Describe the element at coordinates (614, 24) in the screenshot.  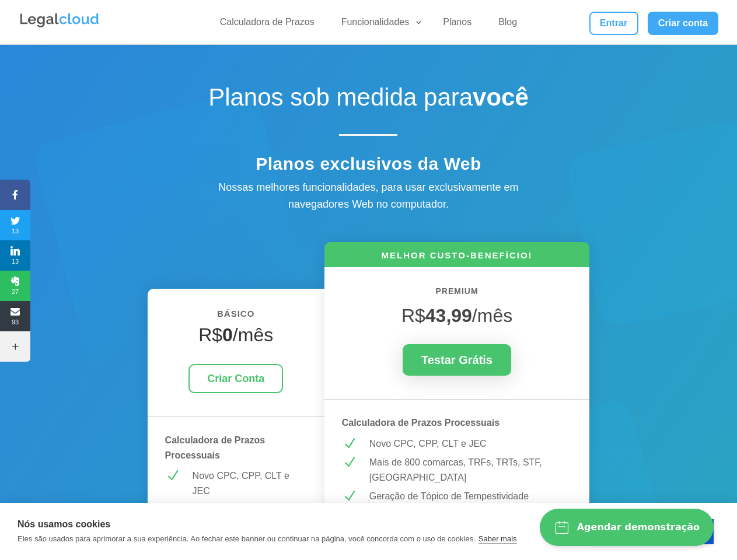
I see `a: Entrar` at that location.